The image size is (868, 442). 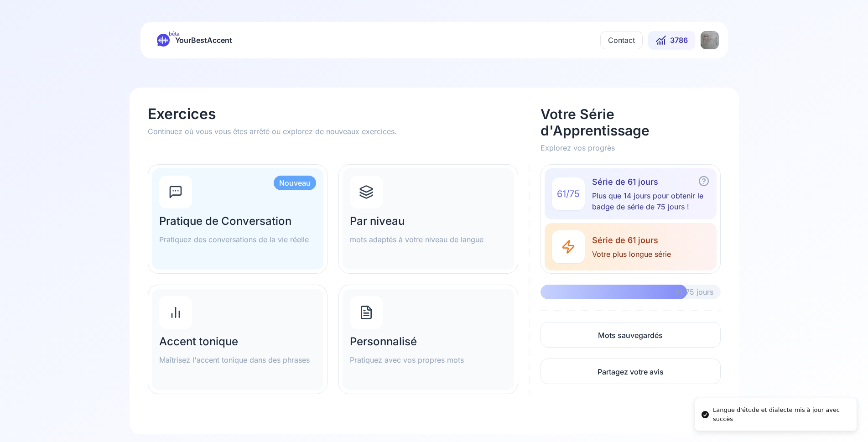 What do you see at coordinates (569, 194) in the screenshot?
I see `span: 61 / 75` at bounding box center [569, 194].